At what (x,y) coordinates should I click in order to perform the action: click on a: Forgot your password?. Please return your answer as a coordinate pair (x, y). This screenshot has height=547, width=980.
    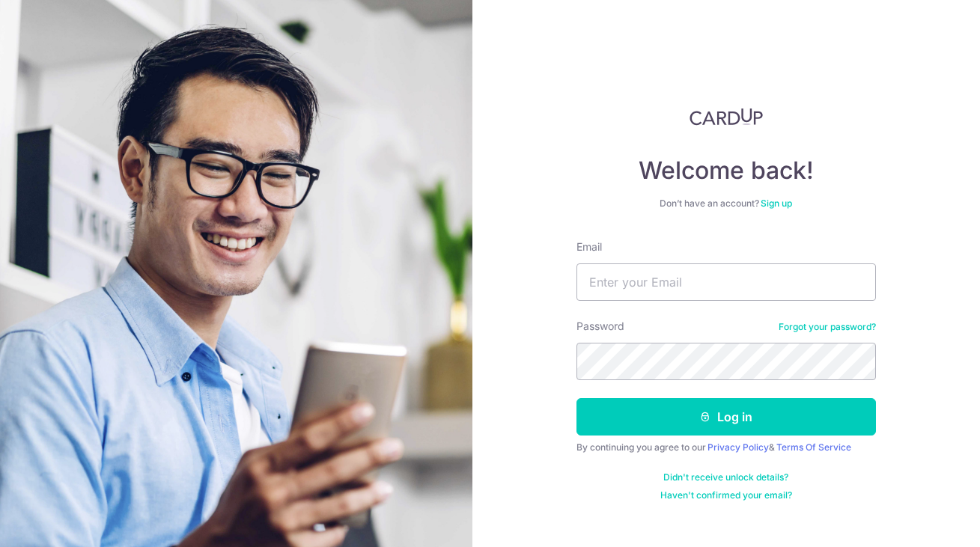
    Looking at the image, I should click on (827, 327).